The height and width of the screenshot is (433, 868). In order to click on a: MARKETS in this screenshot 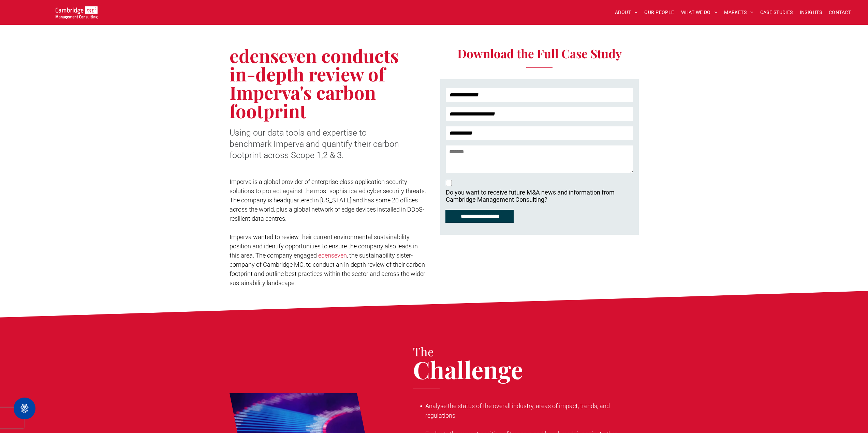, I will do `click(738, 13)`.